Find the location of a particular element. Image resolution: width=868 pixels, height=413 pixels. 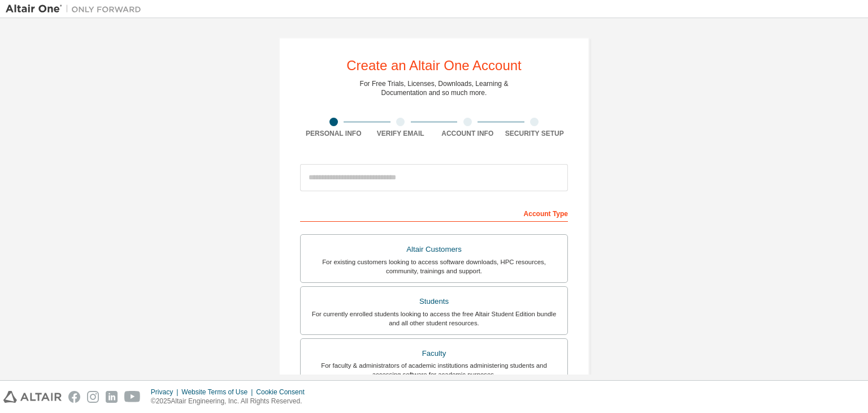

div: Account Type is located at coordinates (434, 212).